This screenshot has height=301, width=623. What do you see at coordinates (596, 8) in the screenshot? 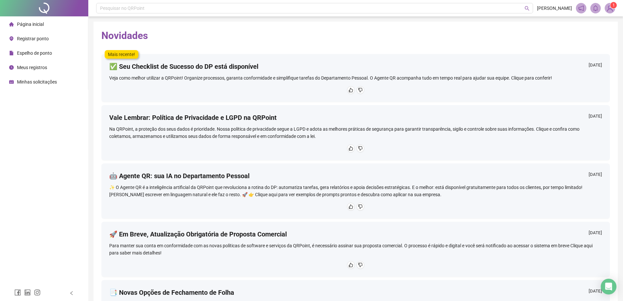
I see `span: bell` at bounding box center [596, 8].